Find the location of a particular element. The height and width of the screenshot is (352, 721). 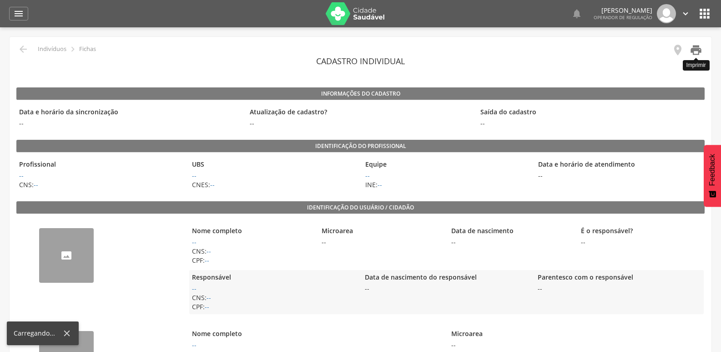

legend: Data e horário da sincronização is located at coordinates (129, 112).